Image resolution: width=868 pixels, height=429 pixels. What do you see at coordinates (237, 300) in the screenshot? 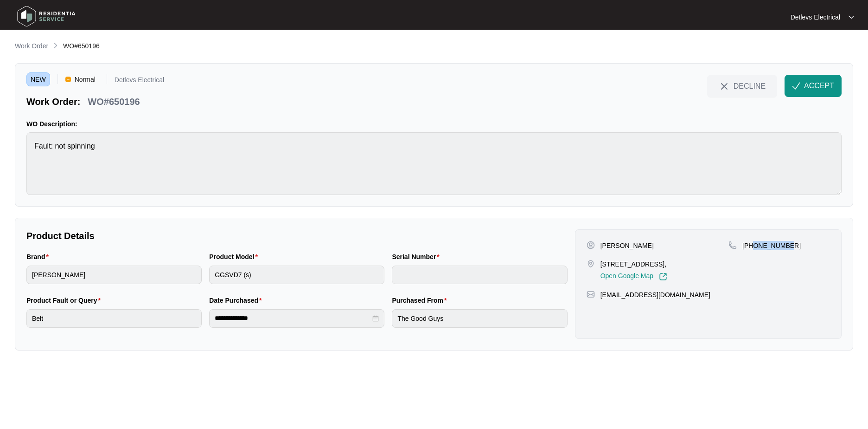
I see `label: Date Purchased` at bounding box center [237, 300].